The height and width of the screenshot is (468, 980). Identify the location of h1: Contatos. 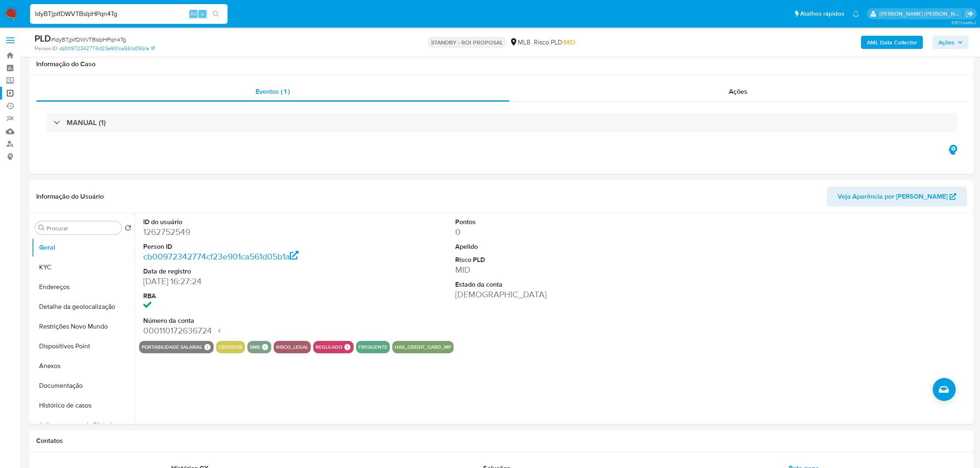
(501, 441).